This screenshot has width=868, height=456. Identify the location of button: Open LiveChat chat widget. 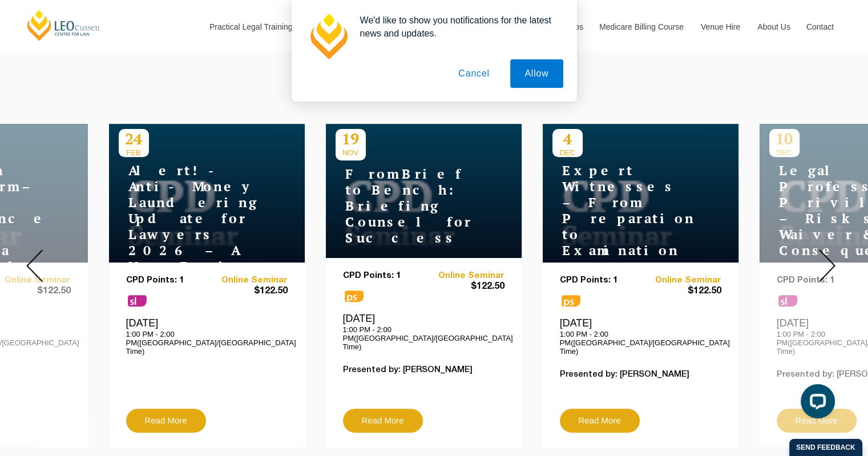
(26, 22).